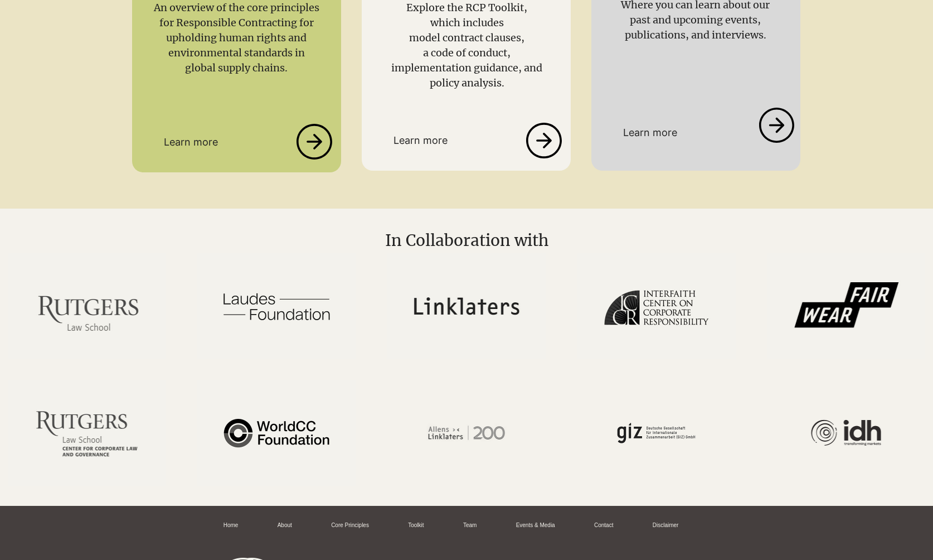  What do you see at coordinates (276, 433) in the screenshot?
I see `img: world_cc_edited.jpg` at bounding box center [276, 433].